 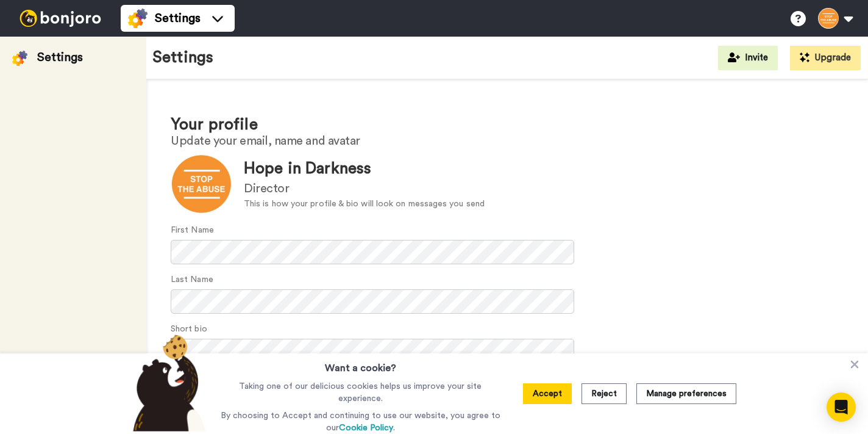 I want to click on div: Settings, so click(x=60, y=57).